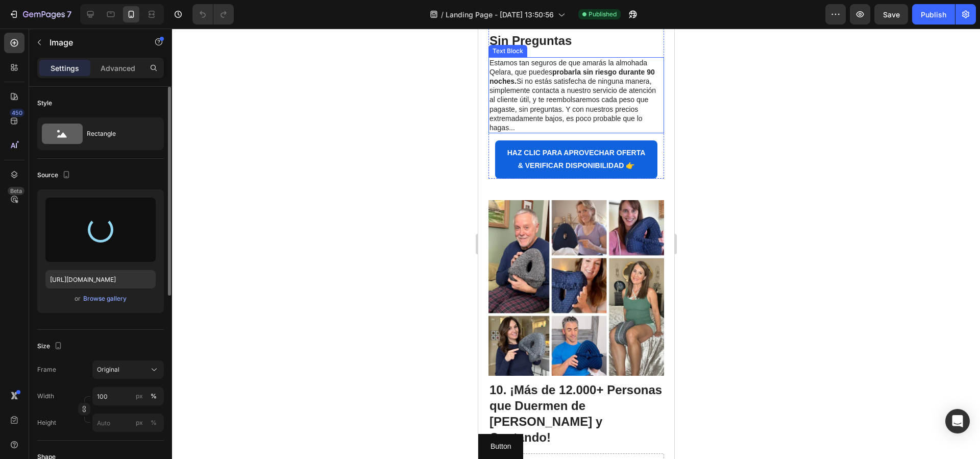 The image size is (980, 459). I want to click on div: Beta, so click(15, 190).